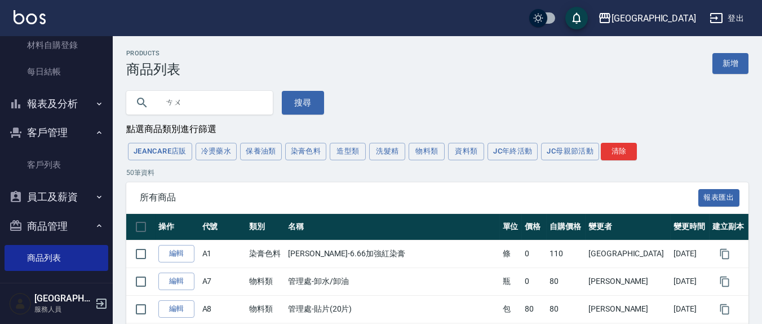  Describe the element at coordinates (63, 309) in the screenshot. I see `p: 服務人員` at that location.